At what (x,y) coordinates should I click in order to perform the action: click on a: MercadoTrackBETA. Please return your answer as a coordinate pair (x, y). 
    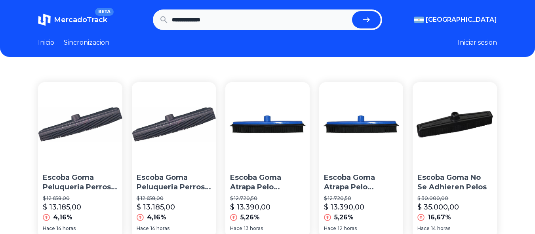
    Looking at the image, I should click on (72, 20).